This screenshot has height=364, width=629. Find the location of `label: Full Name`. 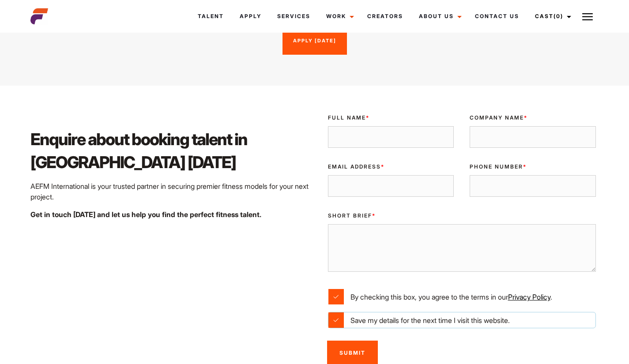

label: Full Name is located at coordinates (391, 118).